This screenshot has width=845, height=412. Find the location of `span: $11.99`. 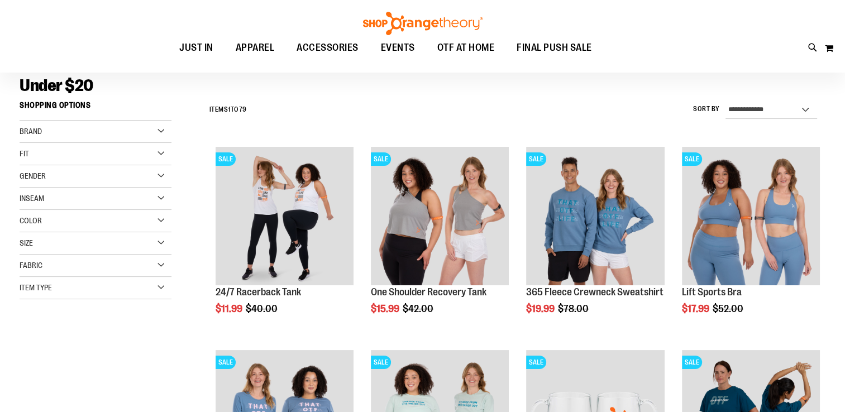

span: $11.99 is located at coordinates (230, 309).